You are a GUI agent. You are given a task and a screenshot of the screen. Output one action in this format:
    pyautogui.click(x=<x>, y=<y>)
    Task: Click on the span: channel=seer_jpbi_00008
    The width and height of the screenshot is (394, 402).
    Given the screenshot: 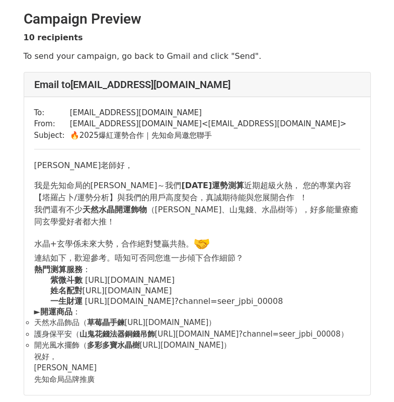 What is the action you would take?
    pyautogui.click(x=231, y=301)
    